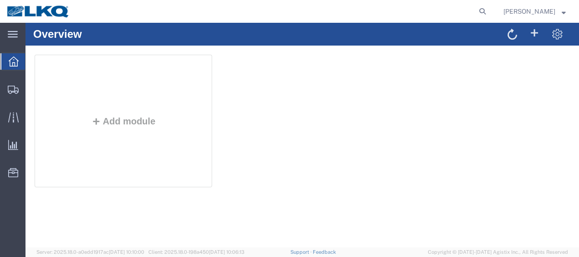 The height and width of the screenshot is (257, 579). Describe the element at coordinates (530, 11) in the screenshot. I see `span: Robert Benette` at that location.